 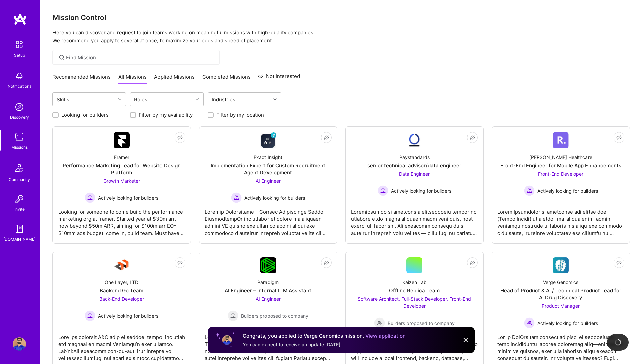 What do you see at coordinates (560, 282) in the screenshot?
I see `div: Verge Genomics` at bounding box center [560, 282].